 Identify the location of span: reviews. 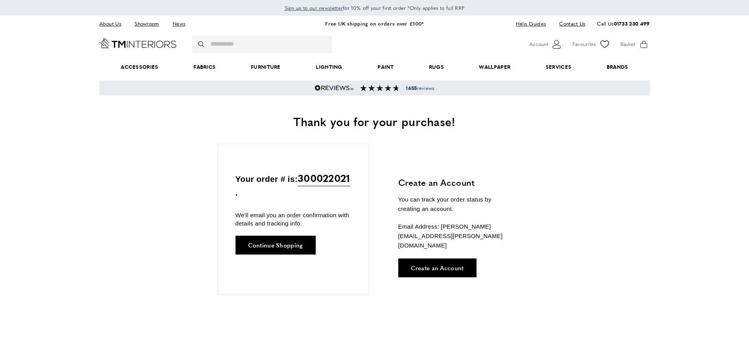
(420, 88).